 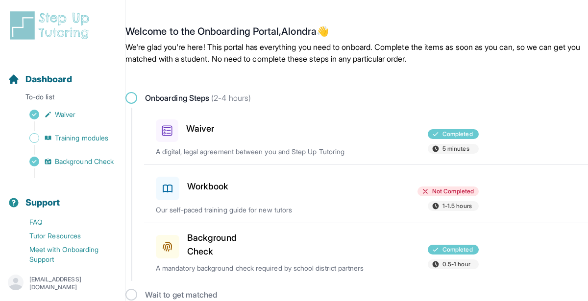 What do you see at coordinates (66, 236) in the screenshot?
I see `a: Tutor Resources` at bounding box center [66, 236].